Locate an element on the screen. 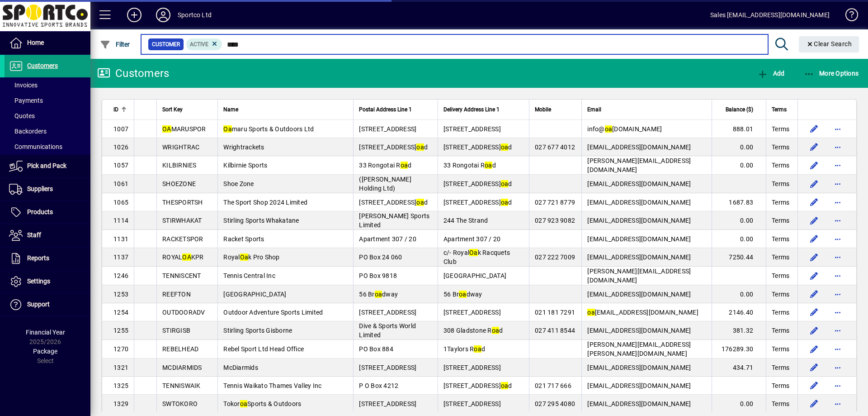 This screenshot has height=416, width=868. span: Wrightrackets is located at coordinates (243, 147).